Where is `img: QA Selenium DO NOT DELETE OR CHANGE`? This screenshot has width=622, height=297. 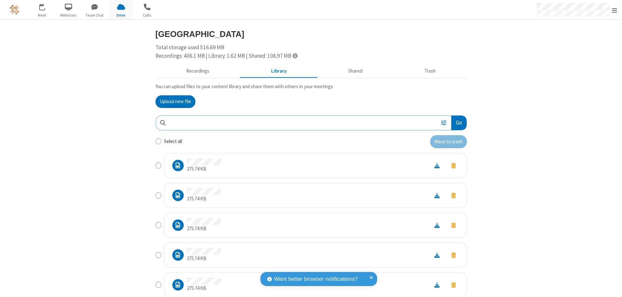 img: QA Selenium DO NOT DELETE OR CHANGE is located at coordinates (15, 10).